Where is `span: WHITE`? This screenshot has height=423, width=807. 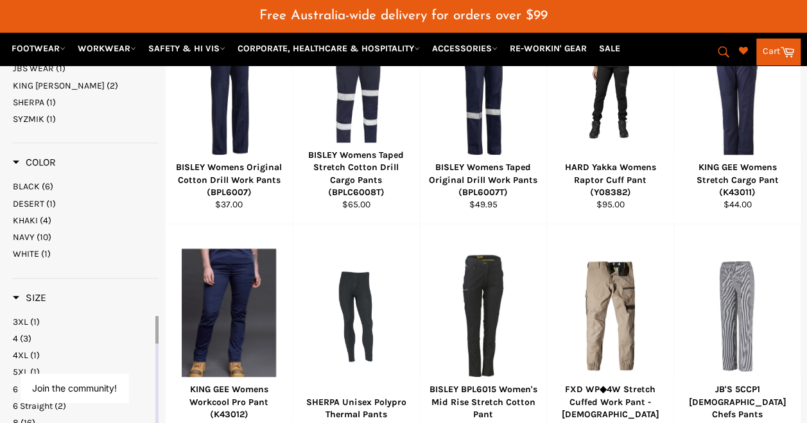
span: WHITE is located at coordinates (26, 253).